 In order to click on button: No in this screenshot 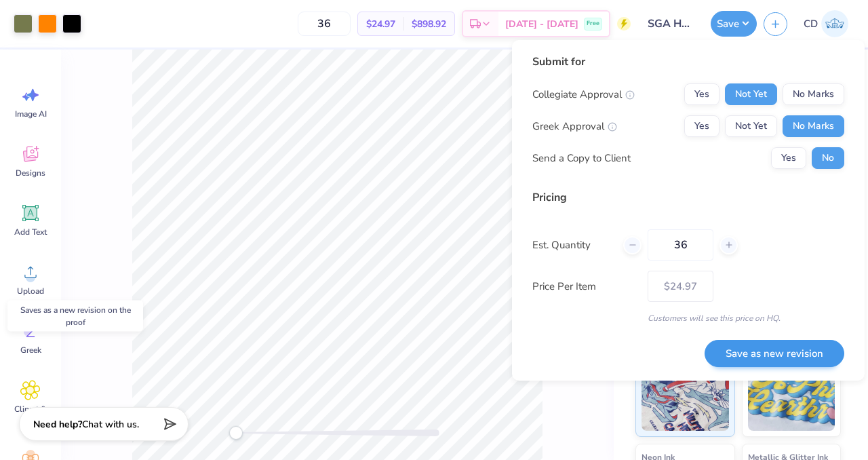, I will do `click(828, 158)`.